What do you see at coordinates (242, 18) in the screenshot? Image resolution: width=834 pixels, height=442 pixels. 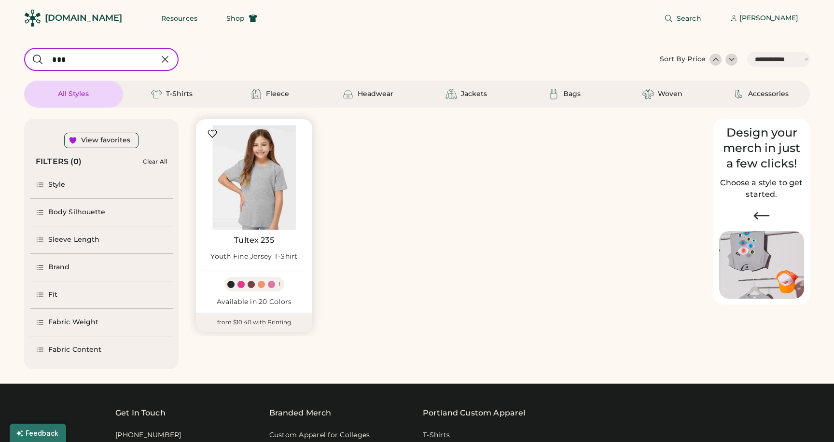 I see `button: Shop` at bounding box center [242, 18].